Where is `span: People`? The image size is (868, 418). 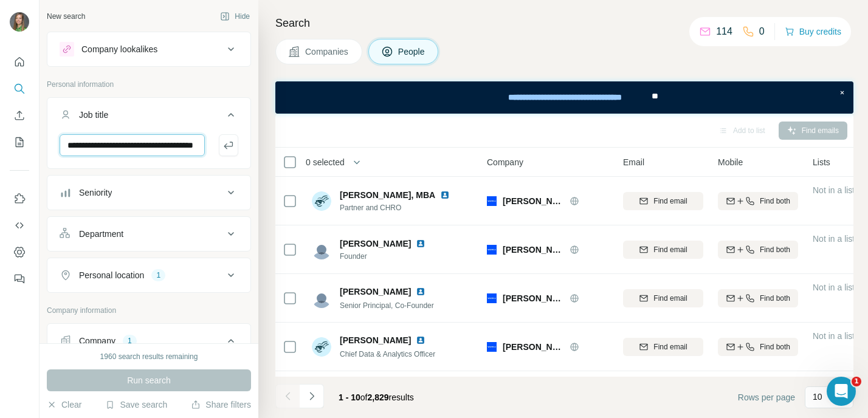
span: People is located at coordinates (412, 51).